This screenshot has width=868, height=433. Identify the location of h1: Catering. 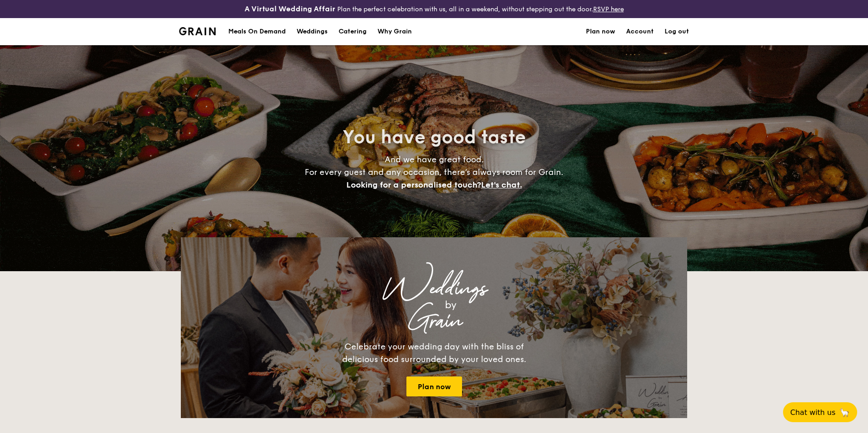
(353, 32).